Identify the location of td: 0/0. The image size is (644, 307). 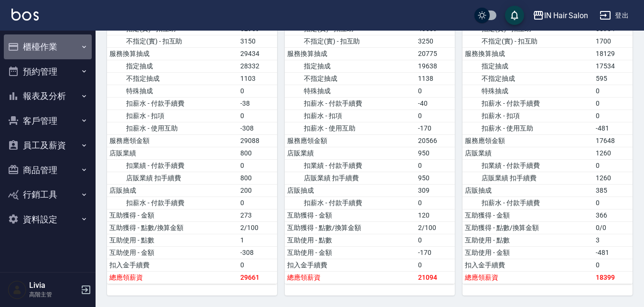
(613, 228).